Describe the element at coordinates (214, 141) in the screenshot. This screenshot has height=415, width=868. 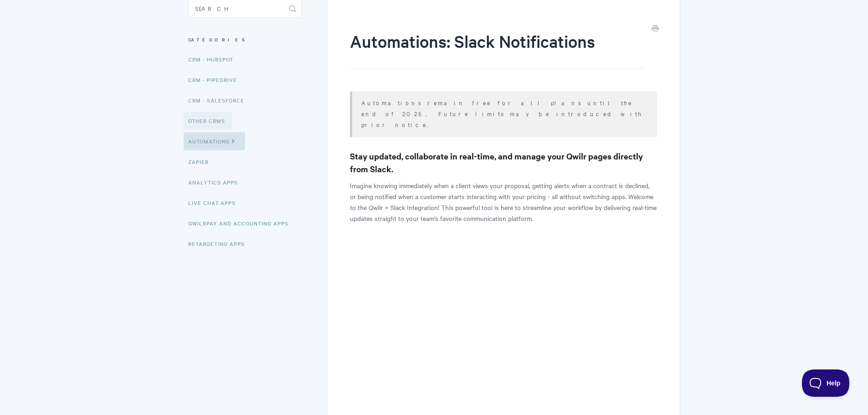
I see `a: Automations` at that location.